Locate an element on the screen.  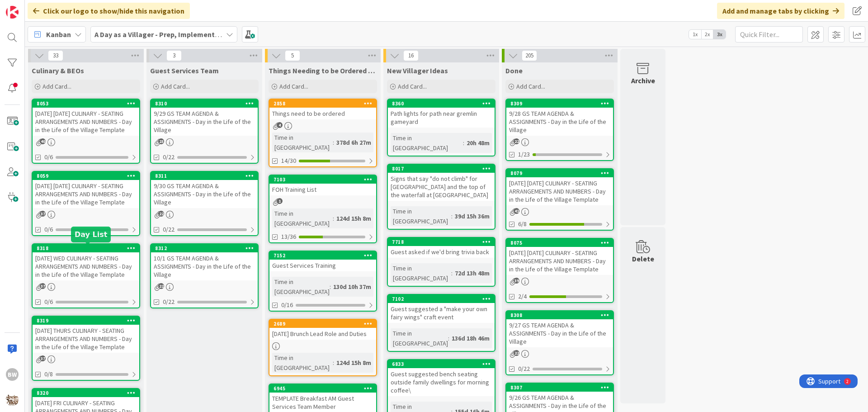
div: Guest Services Training is located at coordinates (322, 265).